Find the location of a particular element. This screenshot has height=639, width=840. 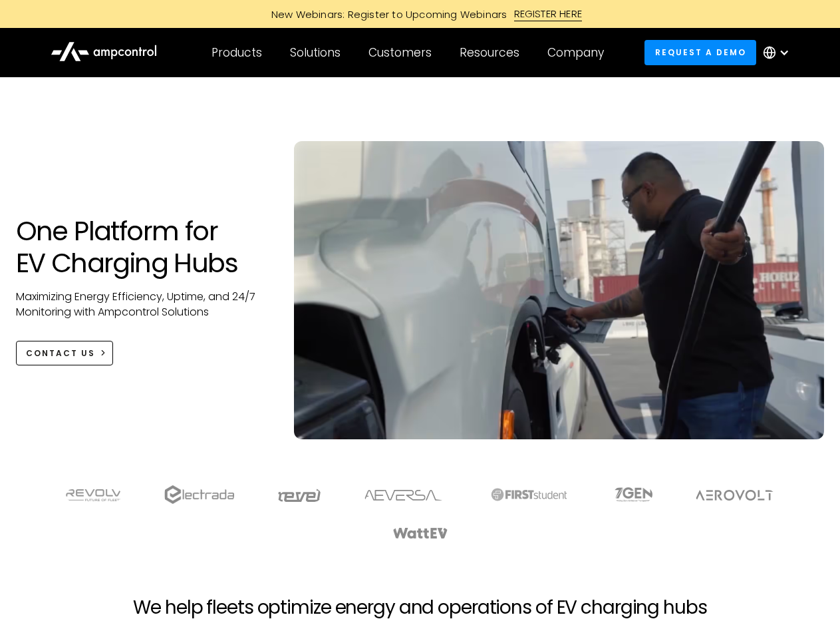

h1: One Platform for EV Charging Hubs is located at coordinates (142, 247).